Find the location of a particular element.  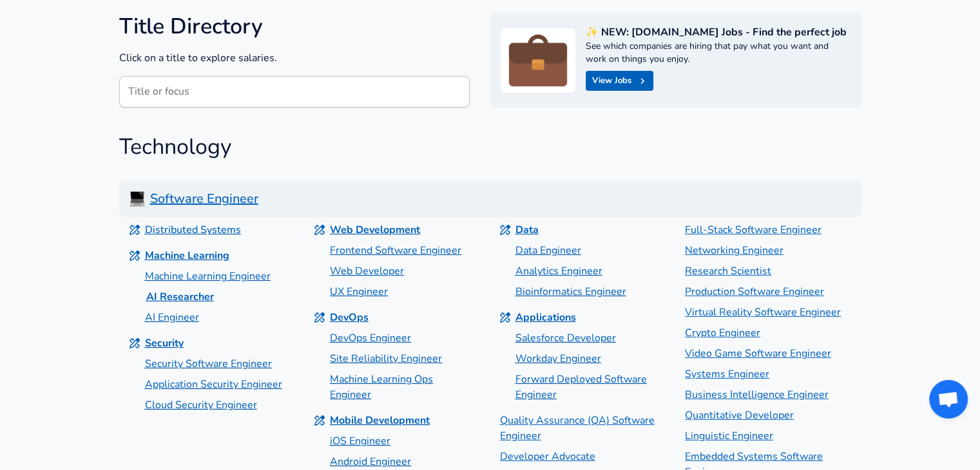

p: Data is located at coordinates (527, 230).